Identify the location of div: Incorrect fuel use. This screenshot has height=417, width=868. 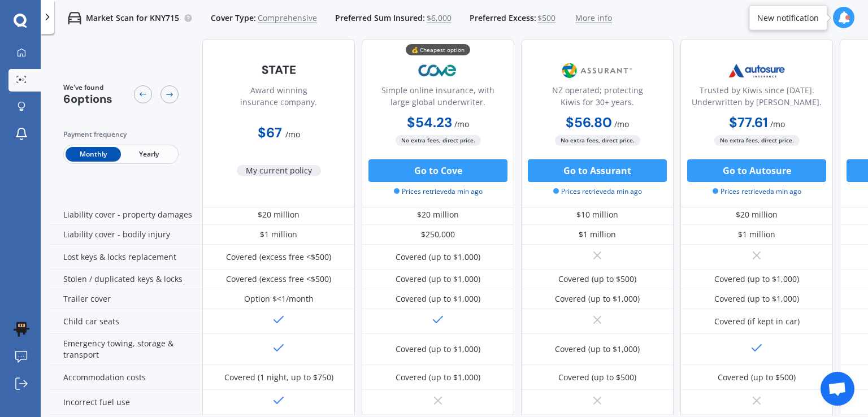
(126, 403).